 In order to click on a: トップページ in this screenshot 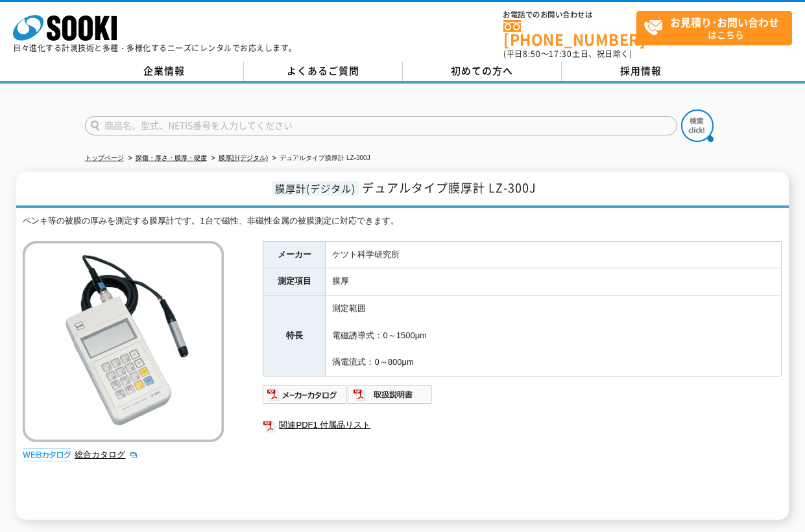, I will do `click(105, 158)`.